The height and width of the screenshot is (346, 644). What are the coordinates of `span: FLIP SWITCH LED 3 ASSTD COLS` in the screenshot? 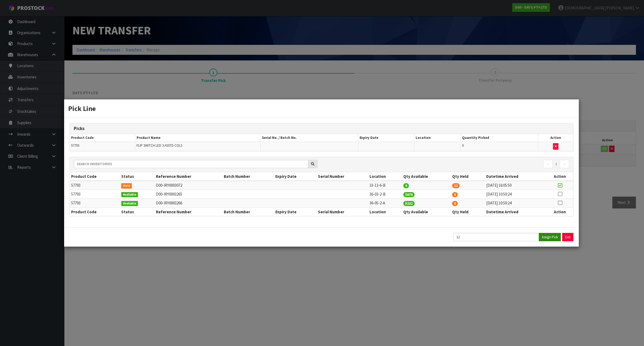 It's located at (159, 146).